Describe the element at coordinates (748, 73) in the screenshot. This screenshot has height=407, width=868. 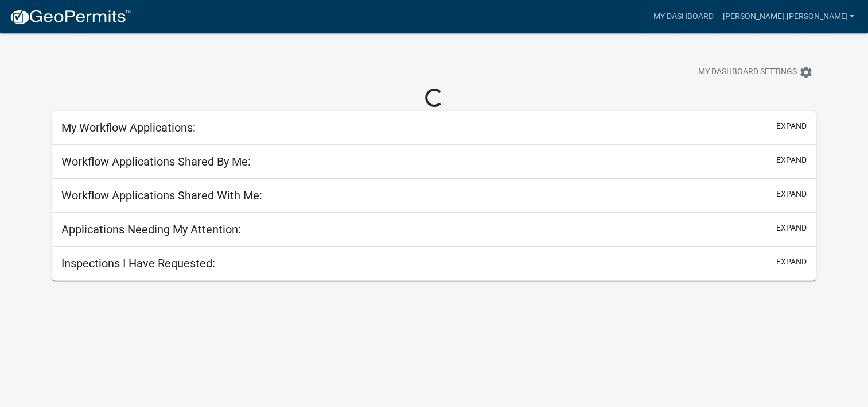
I see `span: My Dashboard Settings` at that location.